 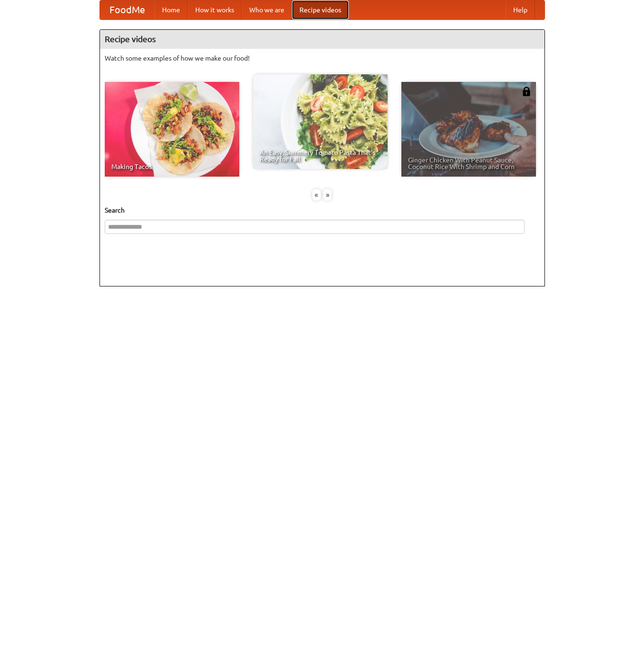 What do you see at coordinates (321, 122) in the screenshot?
I see `a: An Easy, Summery Tomato Pasta That's Ready for Fall` at bounding box center [321, 122].